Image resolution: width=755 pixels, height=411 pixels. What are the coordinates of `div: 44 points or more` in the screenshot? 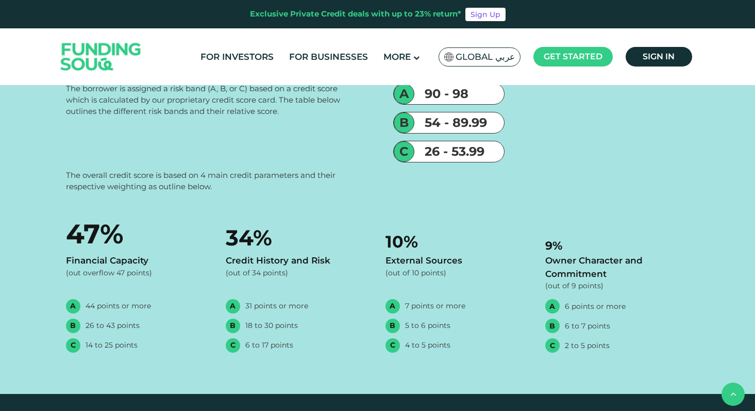 It's located at (118, 306).